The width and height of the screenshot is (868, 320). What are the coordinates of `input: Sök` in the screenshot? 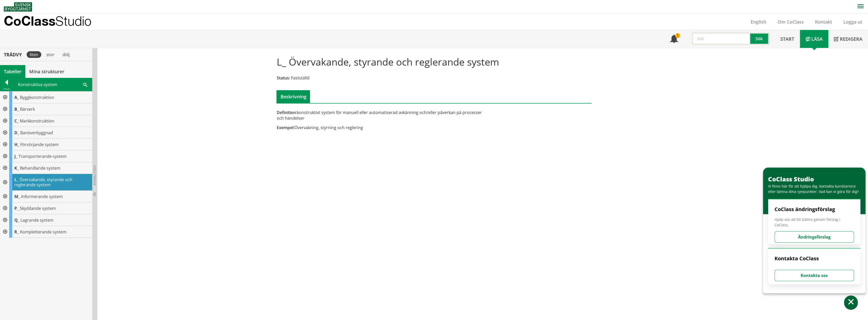 It's located at (721, 38).